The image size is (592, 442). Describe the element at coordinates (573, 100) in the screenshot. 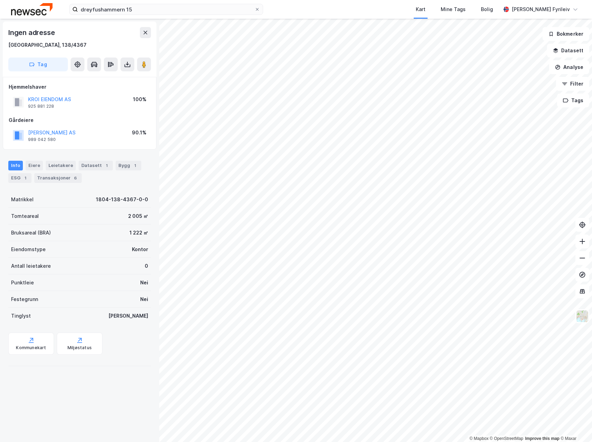

I see `button: Tags` at that location.